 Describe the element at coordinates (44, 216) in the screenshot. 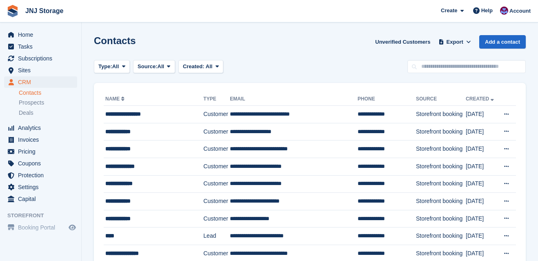

I see `span: Storefront` at that location.